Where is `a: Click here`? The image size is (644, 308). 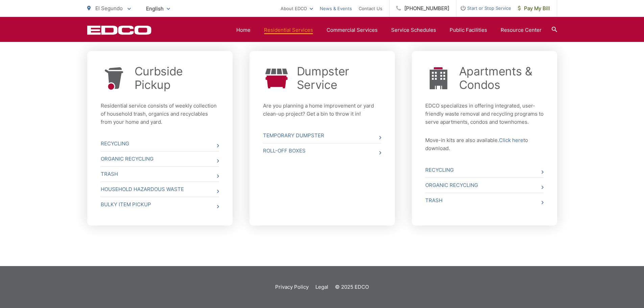 a: Click here is located at coordinates (511, 140).